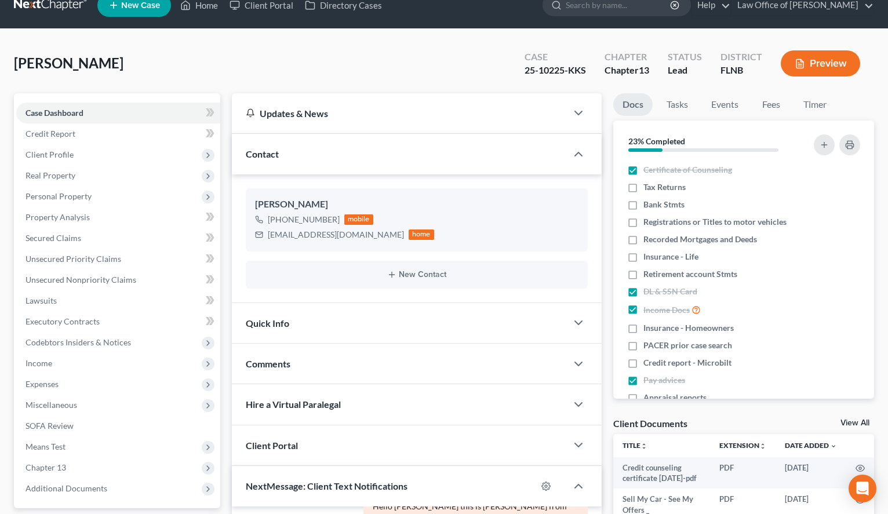  Describe the element at coordinates (59, 196) in the screenshot. I see `span: Personal Property` at that location.